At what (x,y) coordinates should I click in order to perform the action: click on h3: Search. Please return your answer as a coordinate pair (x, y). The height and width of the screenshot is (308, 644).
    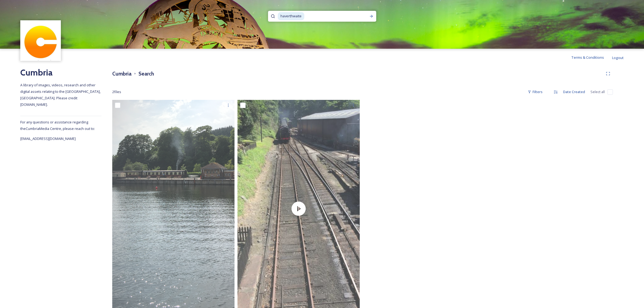
    Looking at the image, I should click on (146, 73).